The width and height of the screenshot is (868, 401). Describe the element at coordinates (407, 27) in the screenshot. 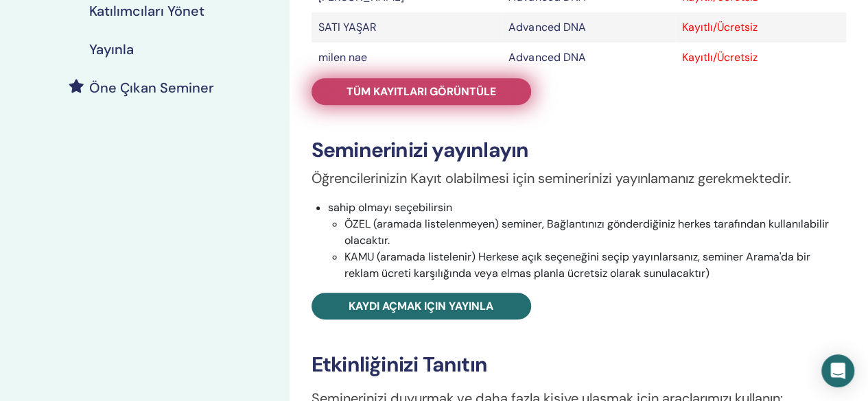

I see `td: SATI YAŞAR` at that location.